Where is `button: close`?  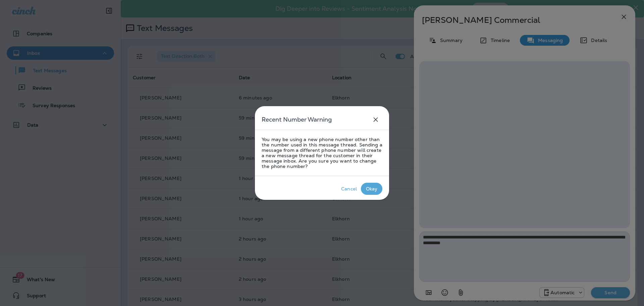
button: close is located at coordinates (376, 120).